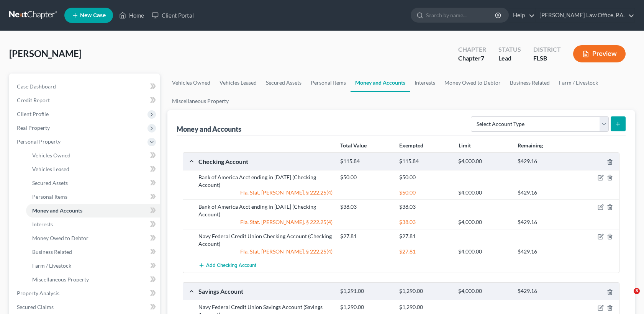  I want to click on span: Business Related, so click(52, 251).